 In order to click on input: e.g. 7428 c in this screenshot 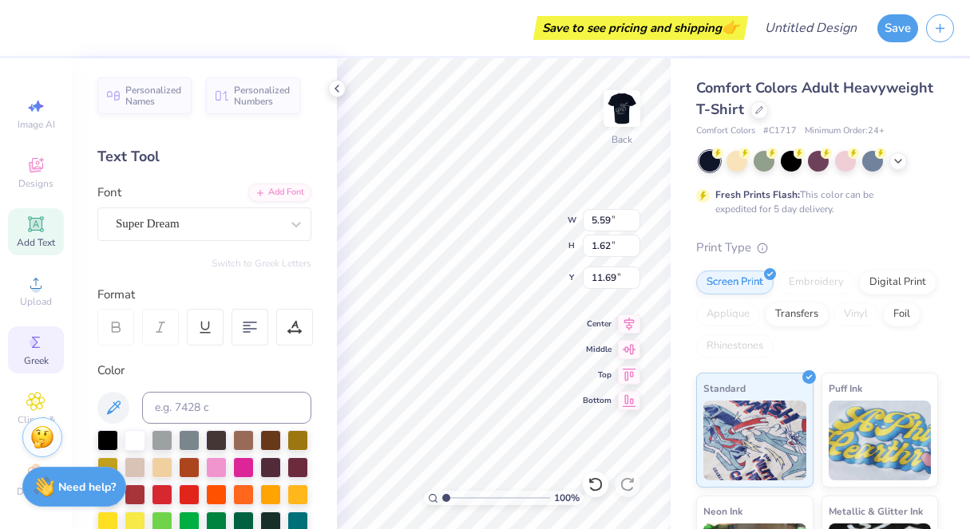, I will do `click(227, 408)`.